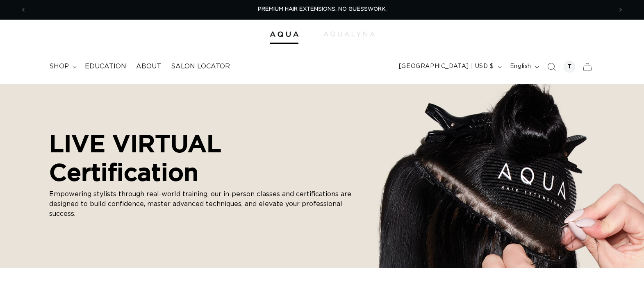 The image size is (644, 308). I want to click on button: Previous announcement, so click(23, 10).